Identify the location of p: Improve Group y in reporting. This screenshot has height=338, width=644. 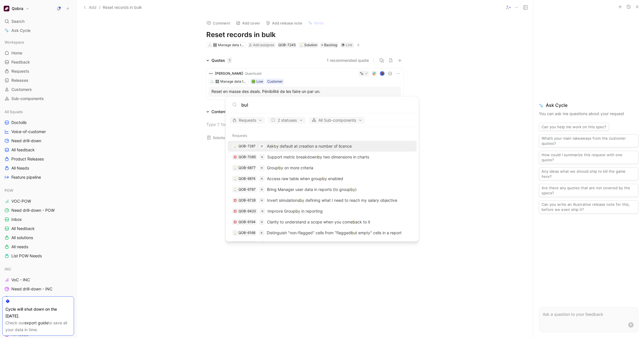
(295, 211).